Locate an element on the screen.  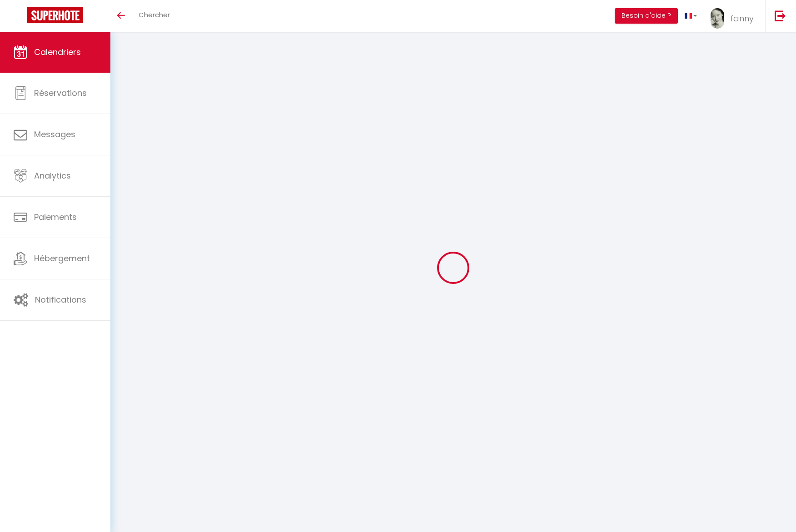
span: Messages is located at coordinates (55, 134).